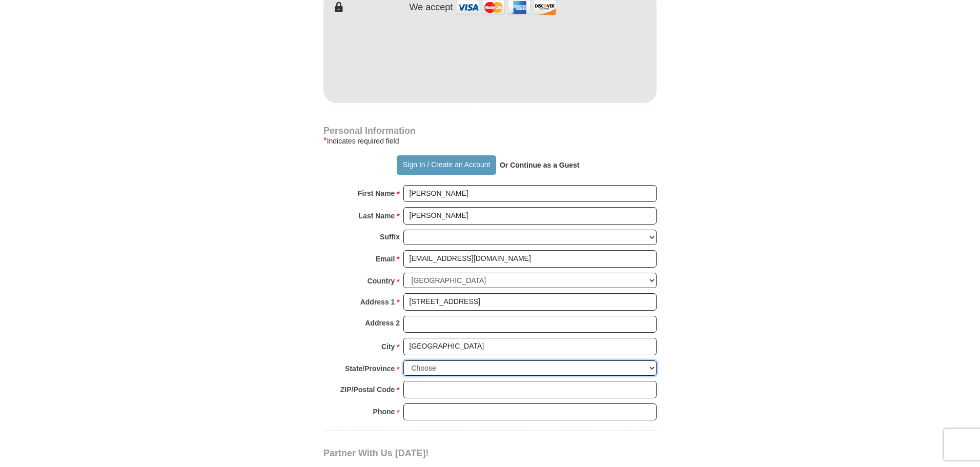 The image size is (980, 467). I want to click on strong: Or Continue as a Guest, so click(540, 165).